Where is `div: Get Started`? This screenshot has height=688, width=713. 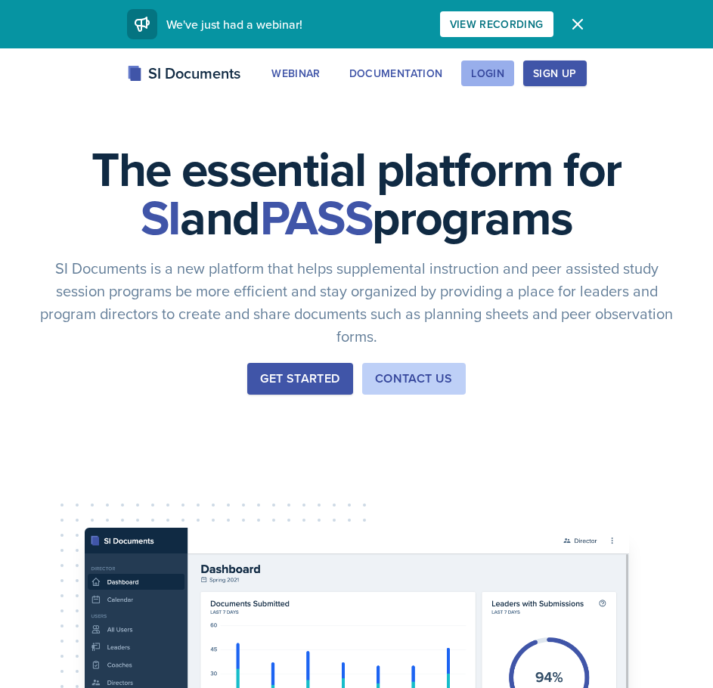 div: Get Started is located at coordinates (300, 379).